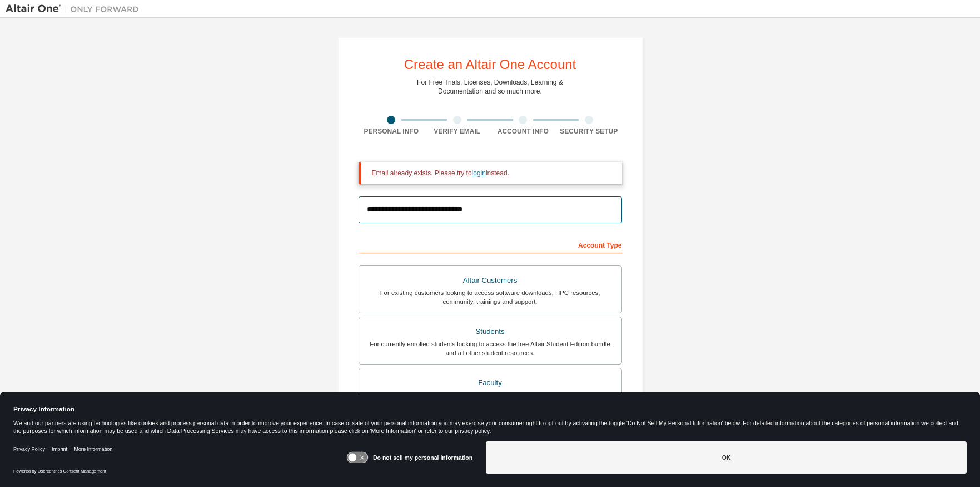  I want to click on div: Security Setup, so click(588, 132).